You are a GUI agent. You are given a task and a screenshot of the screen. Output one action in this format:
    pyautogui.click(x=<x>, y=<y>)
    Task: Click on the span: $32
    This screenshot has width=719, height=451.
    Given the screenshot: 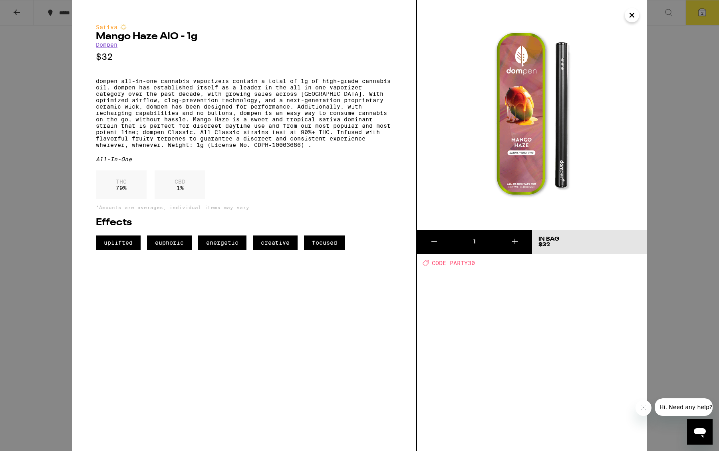 What is the action you would take?
    pyautogui.click(x=544, y=245)
    